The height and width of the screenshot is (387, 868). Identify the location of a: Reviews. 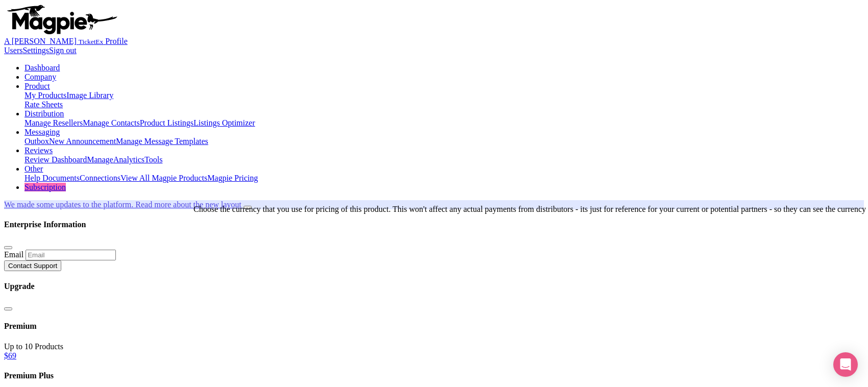
(39, 150).